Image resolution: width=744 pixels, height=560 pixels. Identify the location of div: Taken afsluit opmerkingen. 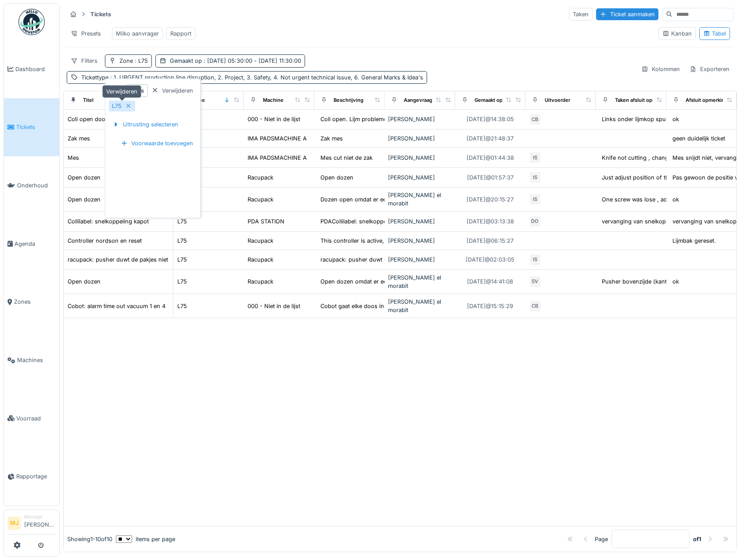
(646, 100).